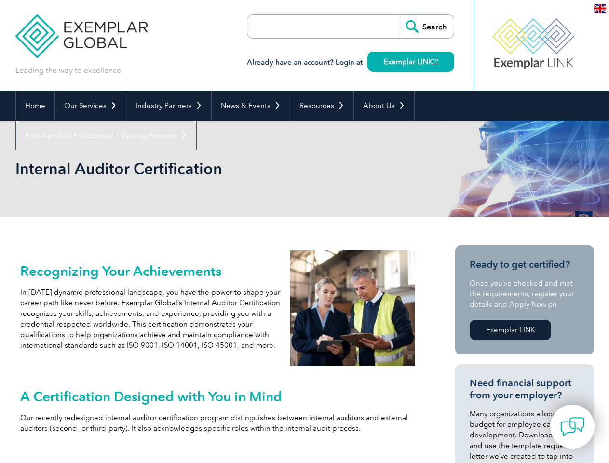  I want to click on a: Find Certified Professional / Training Provider, so click(106, 136).